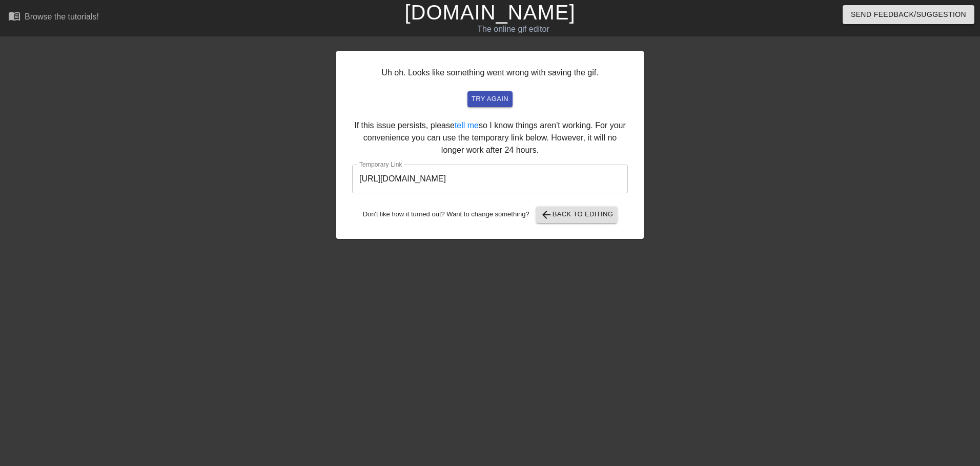 This screenshot has width=980, height=466. What do you see at coordinates (62, 16) in the screenshot?
I see `div: Browse the tutorials!` at bounding box center [62, 16].